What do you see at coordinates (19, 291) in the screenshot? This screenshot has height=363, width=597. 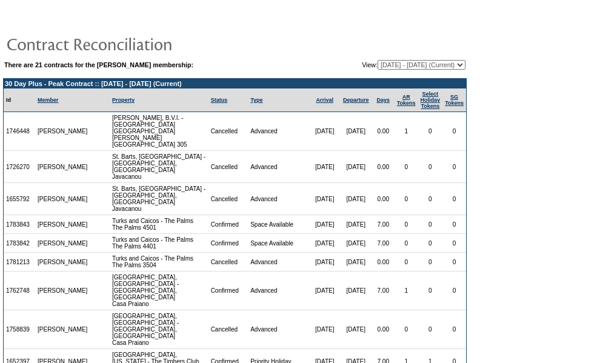 I see `td: 1762748` at bounding box center [19, 291].